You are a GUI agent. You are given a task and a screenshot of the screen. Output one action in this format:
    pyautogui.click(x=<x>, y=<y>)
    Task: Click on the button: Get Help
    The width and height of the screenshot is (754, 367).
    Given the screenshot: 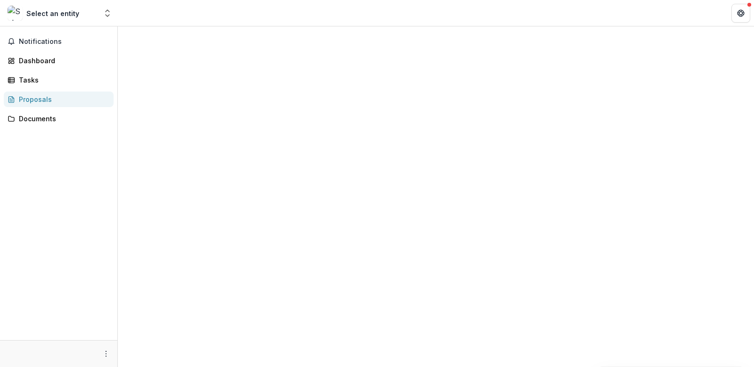 What is the action you would take?
    pyautogui.click(x=741, y=13)
    